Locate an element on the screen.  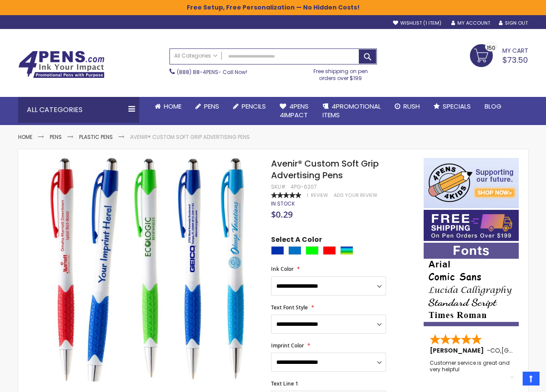
span: CO is located at coordinates (495, 350).